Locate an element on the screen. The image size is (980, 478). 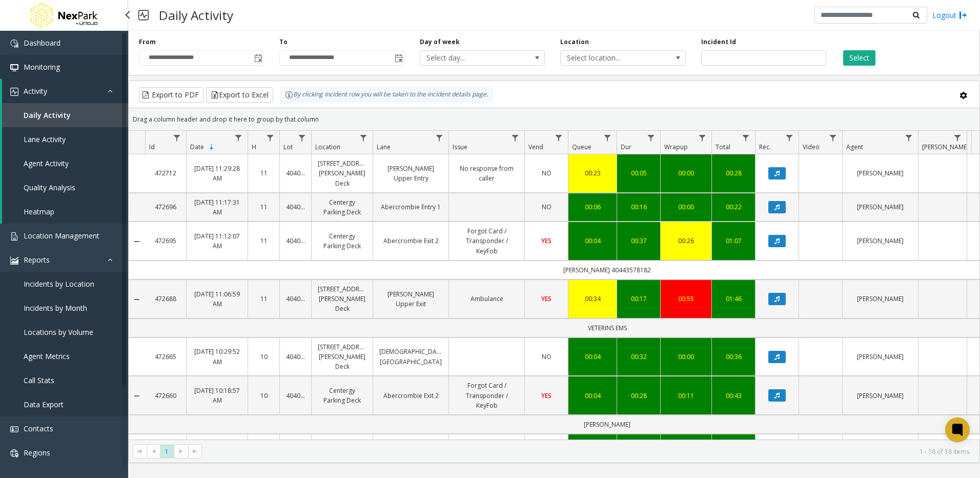
div: 00:17 is located at coordinates (638, 299).